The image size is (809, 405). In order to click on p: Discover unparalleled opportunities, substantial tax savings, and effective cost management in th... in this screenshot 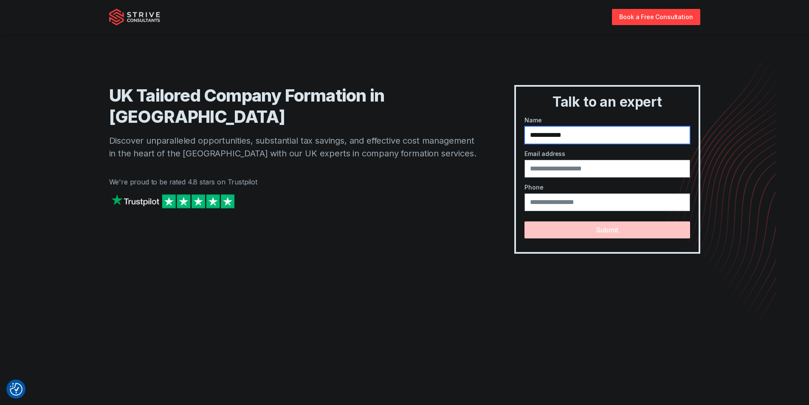, I will do `click(295, 147)`.